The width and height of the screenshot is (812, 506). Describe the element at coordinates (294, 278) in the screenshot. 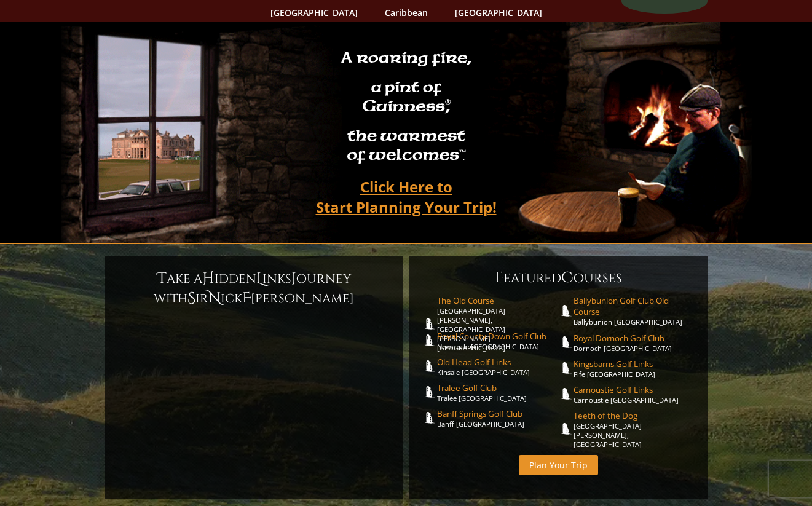

I see `span: J` at that location.